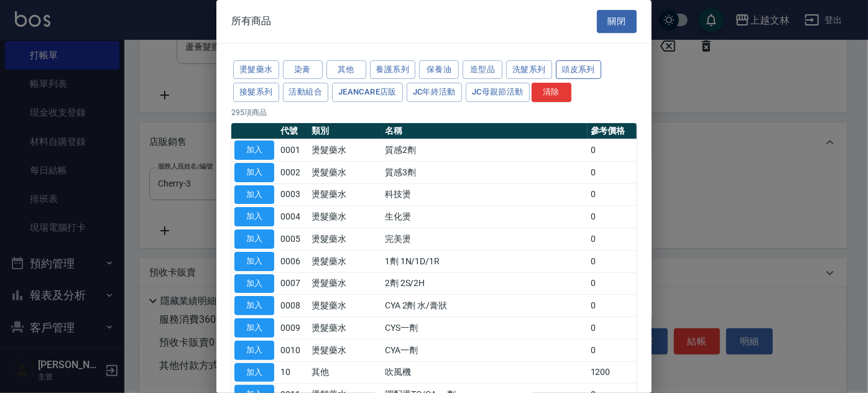  I want to click on button: JC母親節活動, so click(498, 92).